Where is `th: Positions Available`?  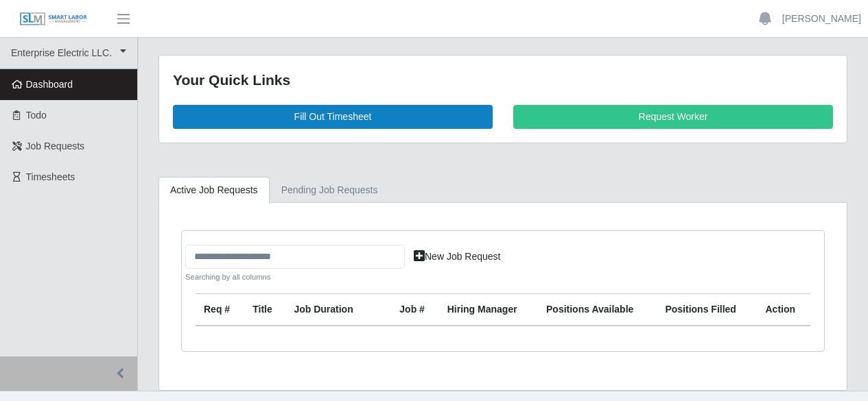 th: Positions Available is located at coordinates (597, 310).